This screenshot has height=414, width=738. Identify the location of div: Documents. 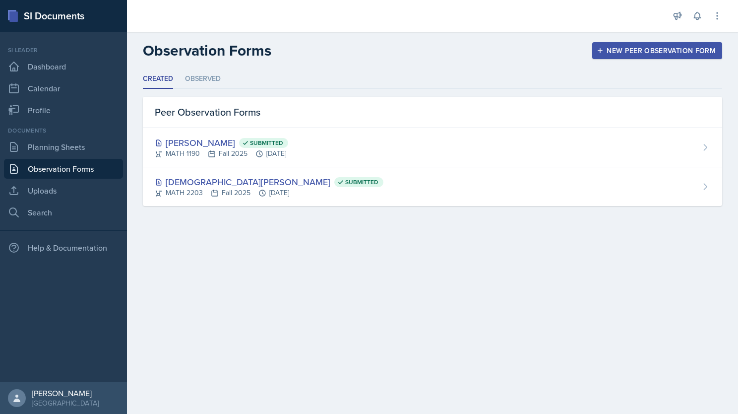
(64, 130).